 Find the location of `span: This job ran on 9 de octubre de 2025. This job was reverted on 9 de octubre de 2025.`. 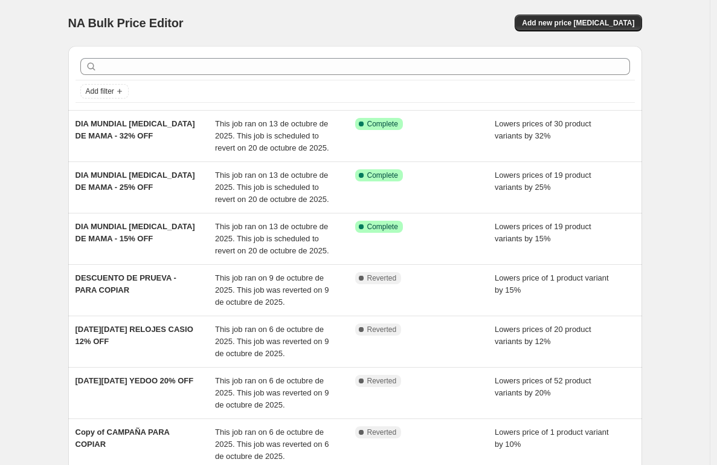

span: This job ran on 9 de octubre de 2025. This job was reverted on 9 de octubre de 2025. is located at coordinates (272, 289).